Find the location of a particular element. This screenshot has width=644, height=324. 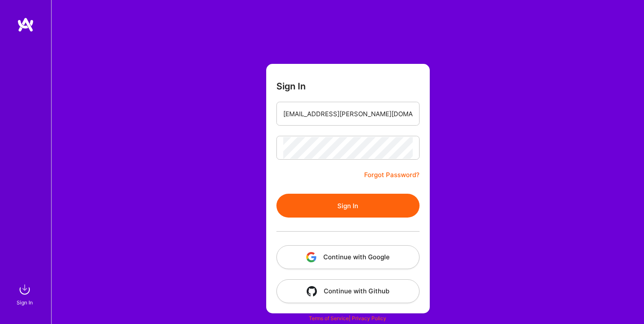

a: Forgot Password? is located at coordinates (391, 175).